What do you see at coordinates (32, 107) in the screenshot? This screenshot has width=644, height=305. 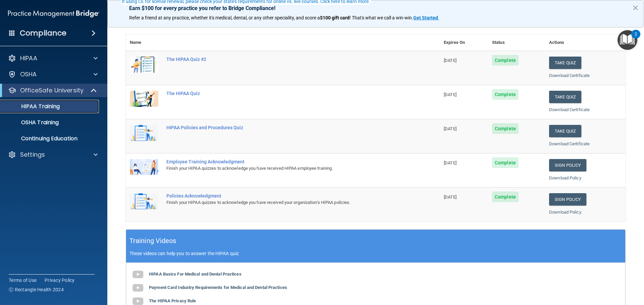 I see `p: HIPAA Training` at bounding box center [32, 107].